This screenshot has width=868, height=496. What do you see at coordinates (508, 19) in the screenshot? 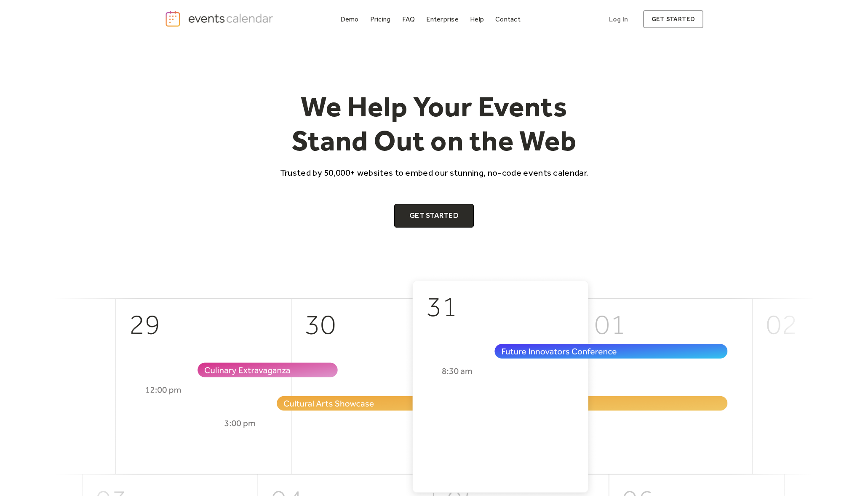
I see `a: Contact` at bounding box center [508, 19].